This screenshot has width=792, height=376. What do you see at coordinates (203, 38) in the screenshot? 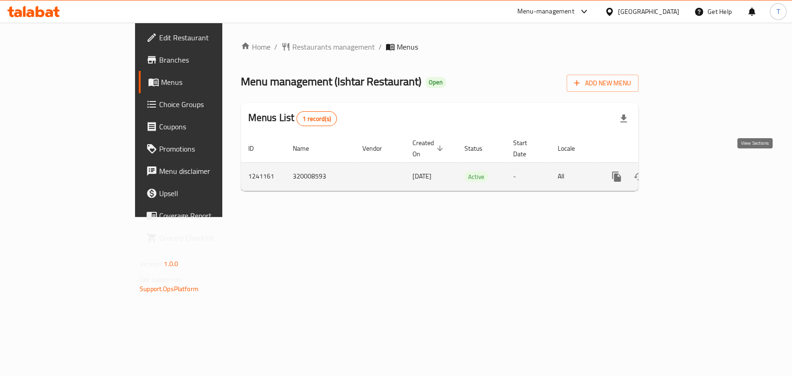
I see `a: Edit Restaurant` at bounding box center [203, 38].